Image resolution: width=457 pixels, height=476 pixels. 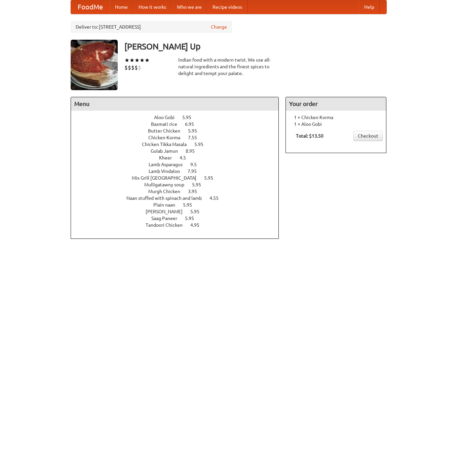 What do you see at coordinates (195, 171) in the screenshot?
I see `span: 7.95` at bounding box center [195, 171].